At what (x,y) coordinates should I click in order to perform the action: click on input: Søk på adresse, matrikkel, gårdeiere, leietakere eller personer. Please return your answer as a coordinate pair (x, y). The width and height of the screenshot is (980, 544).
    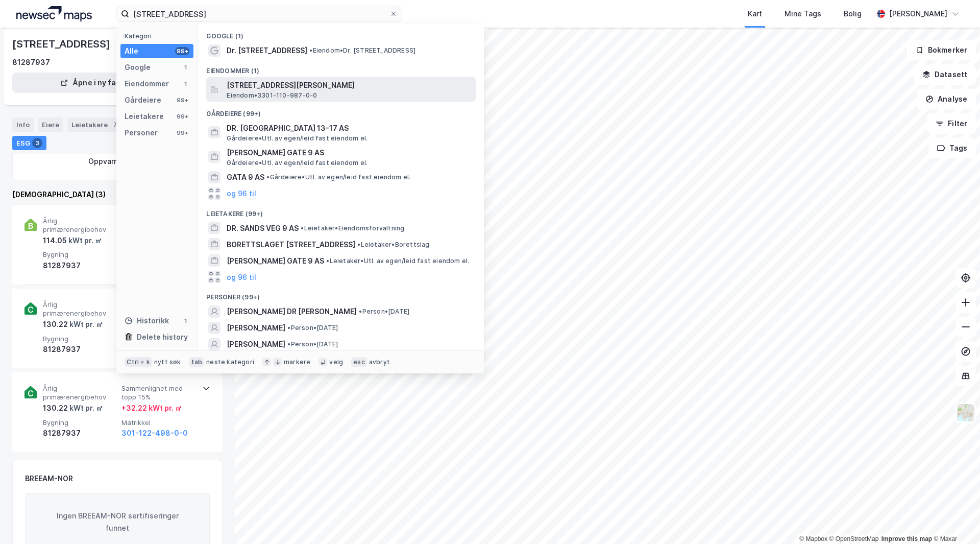
    Looking at the image, I should click on (259, 14).